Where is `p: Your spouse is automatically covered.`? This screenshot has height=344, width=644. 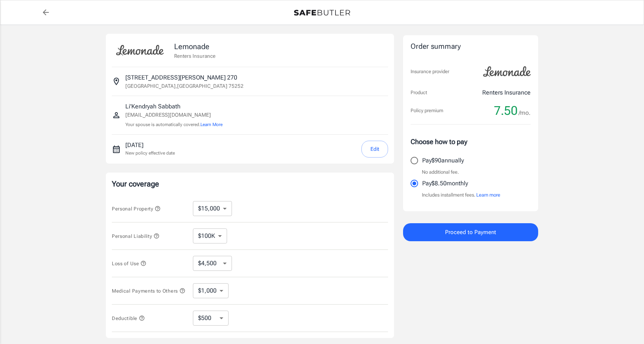 p: Your spouse is automatically covered. is located at coordinates (174, 125).